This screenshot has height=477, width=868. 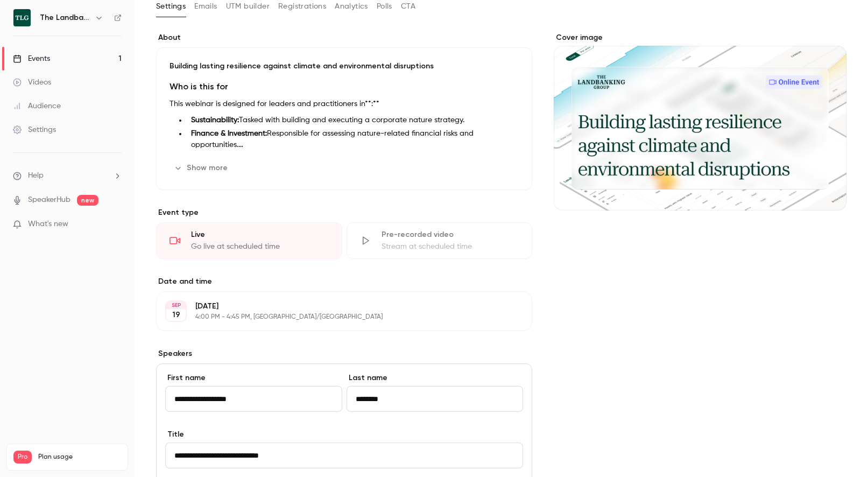 I want to click on label: First name, so click(x=254, y=378).